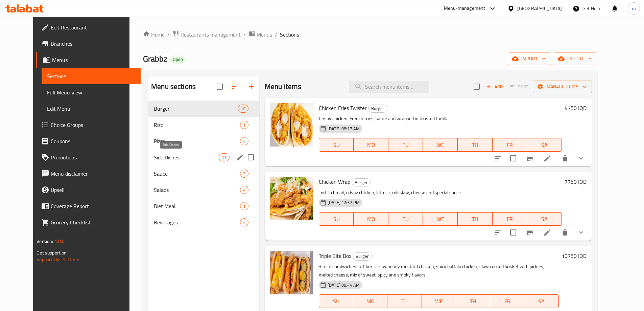 Image resolution: width=644 pixels, height=311 pixels. What do you see at coordinates (91, 93) in the screenshot?
I see `span: Full Menu View` at bounding box center [91, 93].